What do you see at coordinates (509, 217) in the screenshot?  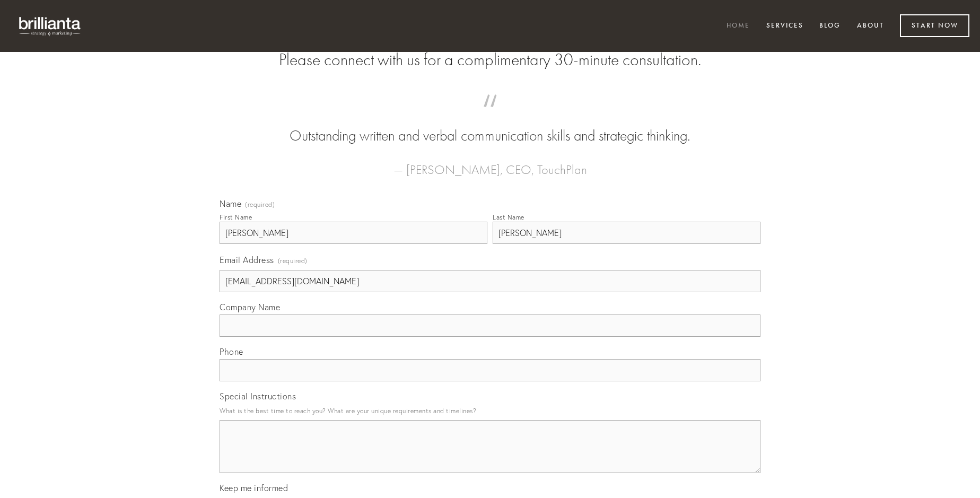 I see `div: Last Name` at bounding box center [509, 217].